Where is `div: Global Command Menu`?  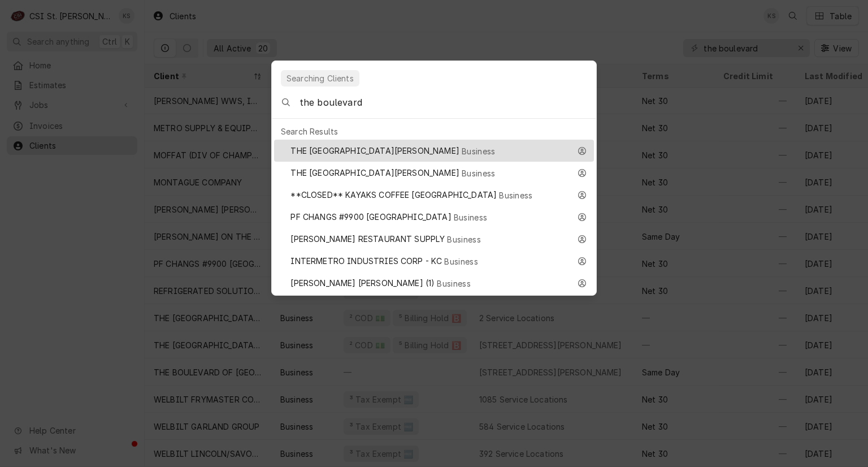 div: Global Command Menu is located at coordinates (434, 178).